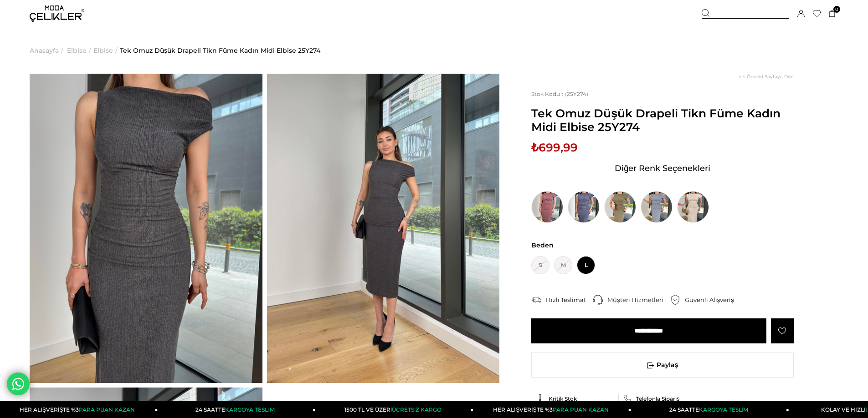  Describe the element at coordinates (548, 94) in the screenshot. I see `span: Stok Kodu` at that location.